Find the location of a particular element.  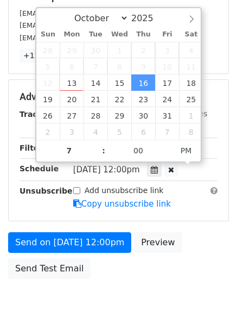

input: Year is located at coordinates (148, 18).